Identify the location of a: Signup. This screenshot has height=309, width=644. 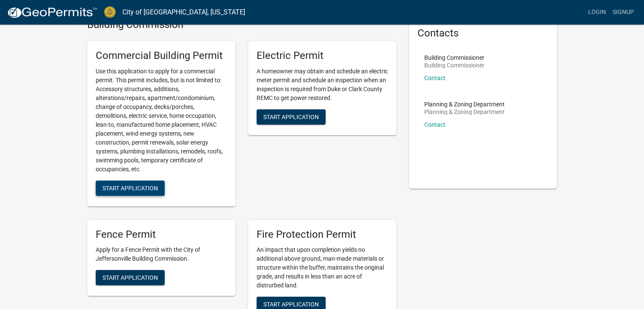
(623, 12).